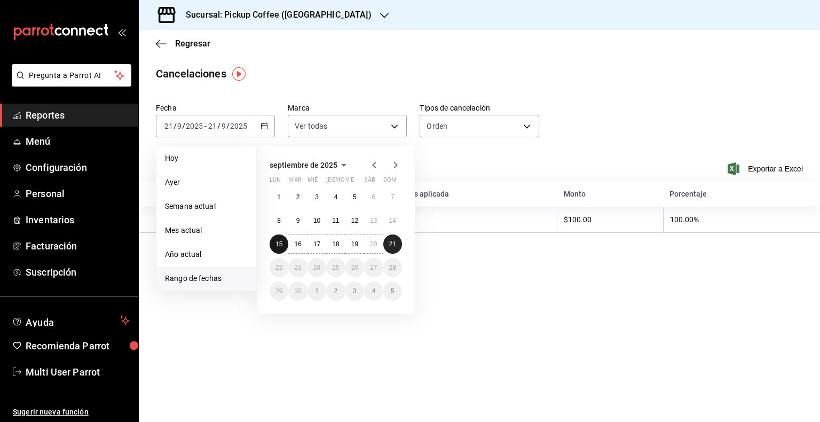 This screenshot has width=820, height=422. Describe the element at coordinates (279, 197) in the screenshot. I see `abbr: 1 de septiembre de 2025` at that location.